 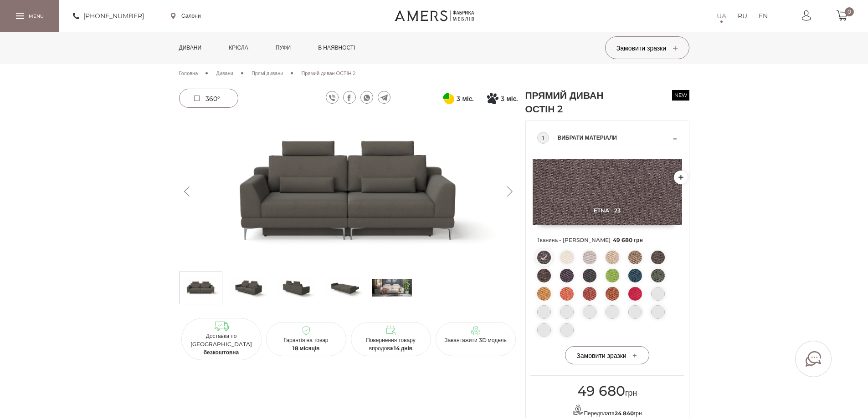 I want to click on p: Передплата грн, so click(x=607, y=411).